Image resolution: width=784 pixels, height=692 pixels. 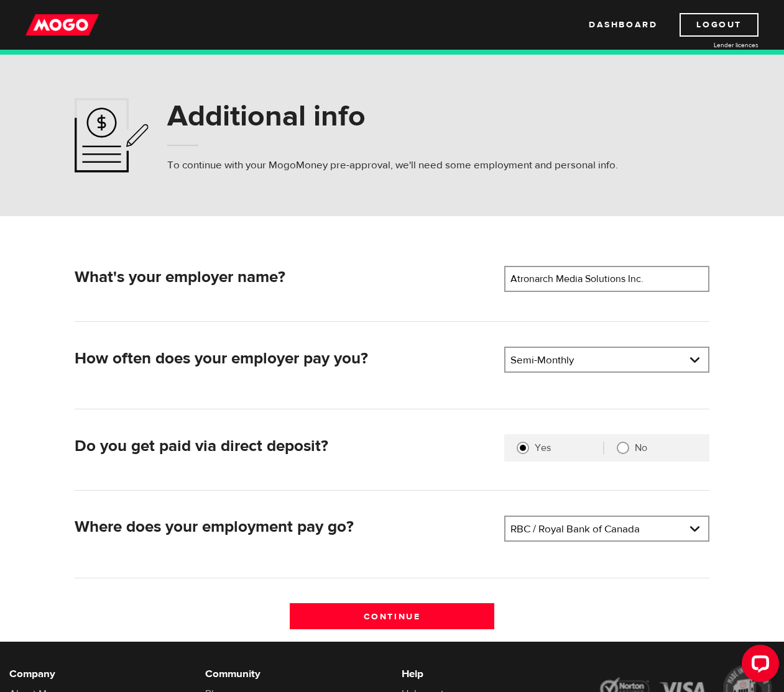 I want to click on h6: Community, so click(x=294, y=674).